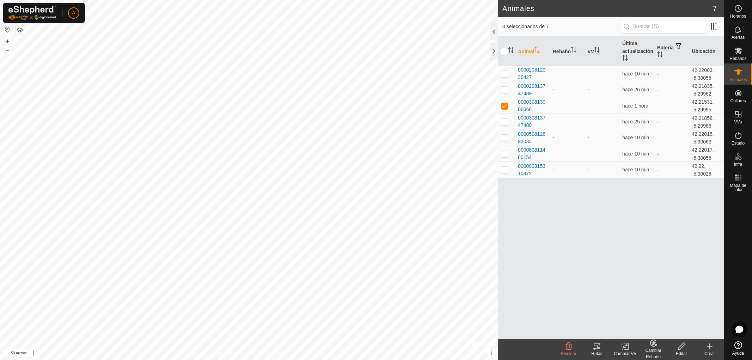 This screenshot has height=360, width=752. Describe the element at coordinates (638, 47) in the screenshot. I see `font: Última actualización` at that location.